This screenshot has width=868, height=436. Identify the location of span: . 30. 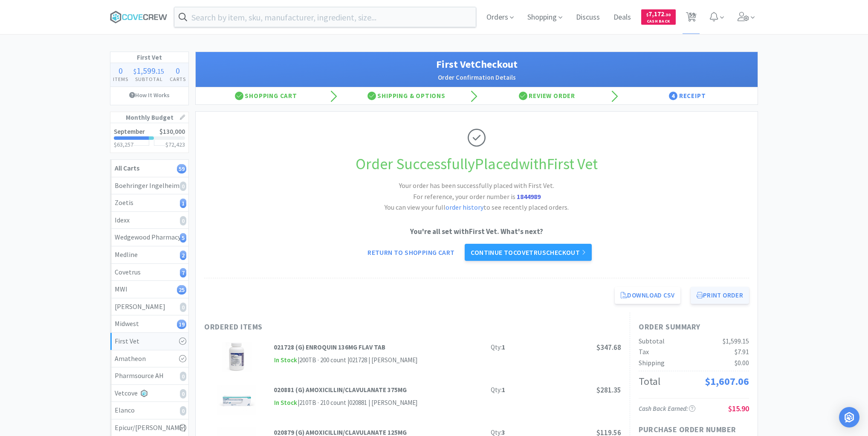
(667, 14).